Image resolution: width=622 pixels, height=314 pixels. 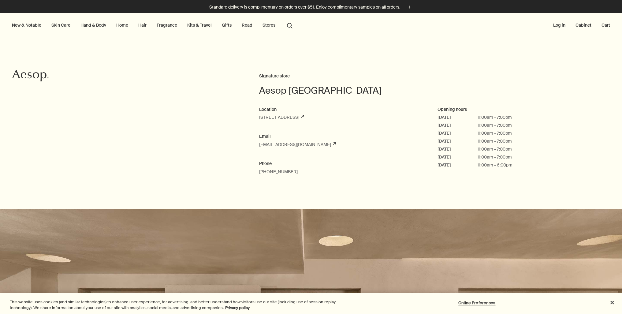 I want to click on p: Standard delivery is complimentary on orders over $51. Enjoy complimentary samples on all orders., so click(x=305, y=7).